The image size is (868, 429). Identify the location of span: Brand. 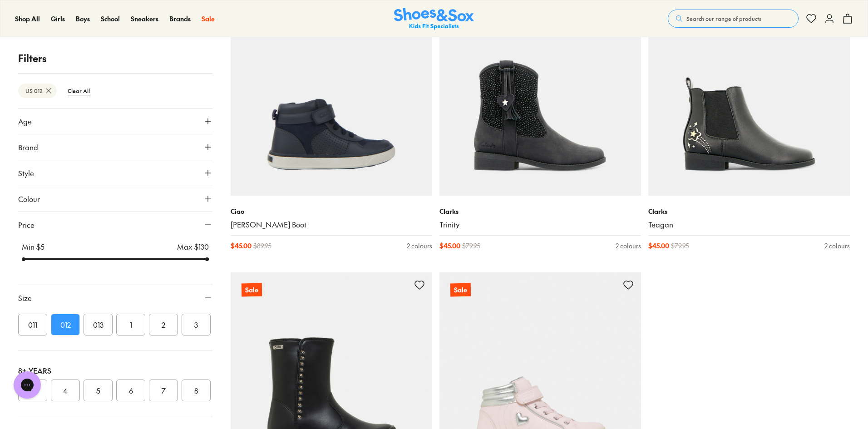
(28, 147).